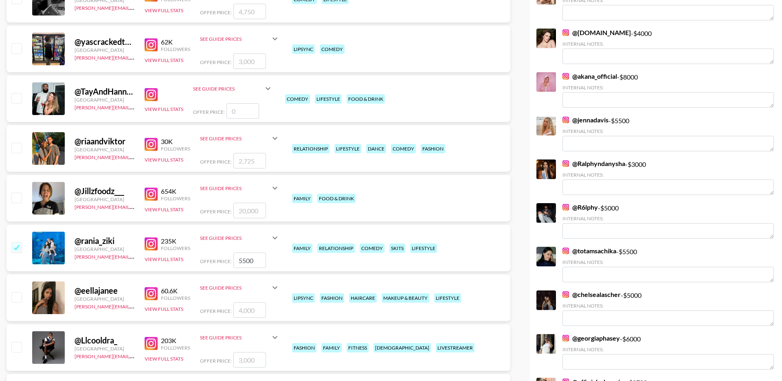  Describe the element at coordinates (250, 11) in the screenshot. I see `input: 4,750` at that location.